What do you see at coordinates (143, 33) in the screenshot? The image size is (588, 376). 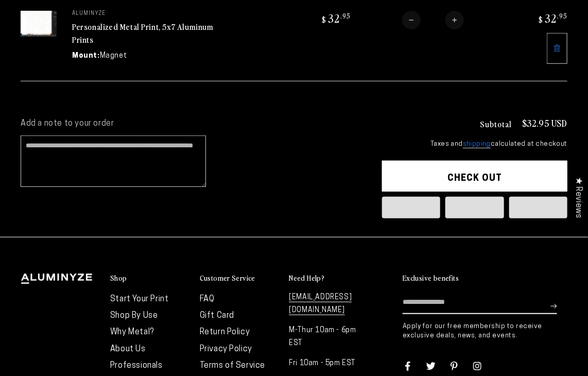 I see `a: Personalized Metal Print, 5x7 Aluminum Prints` at bounding box center [143, 33].